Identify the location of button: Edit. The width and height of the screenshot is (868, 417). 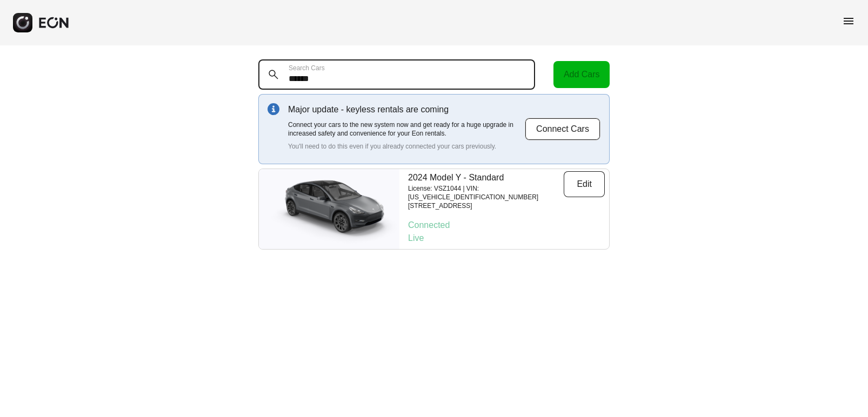
(585, 184).